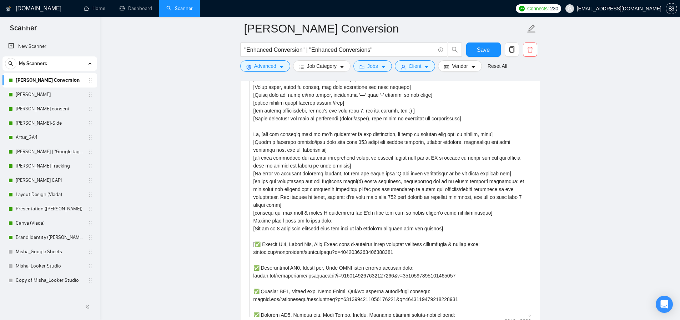 The image size is (680, 320). What do you see at coordinates (440, 50) in the screenshot?
I see `span: info-circle` at bounding box center [440, 50].